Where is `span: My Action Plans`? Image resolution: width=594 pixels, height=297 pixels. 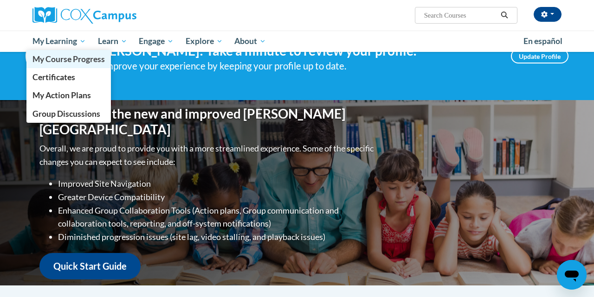 span: My Action Plans is located at coordinates (62, 95).